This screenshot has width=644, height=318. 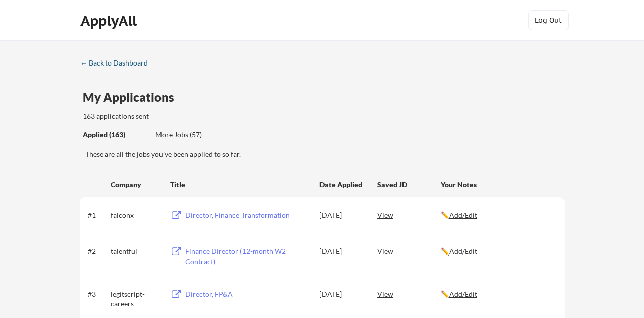 What do you see at coordinates (240, 185) in the screenshot?
I see `div: Title` at bounding box center [240, 185].